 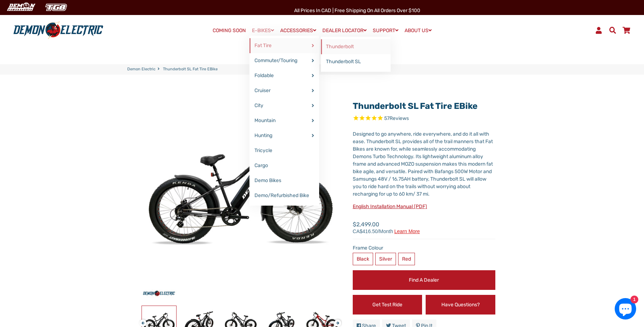 I want to click on a: DEALER LOCATOR, so click(x=345, y=30).